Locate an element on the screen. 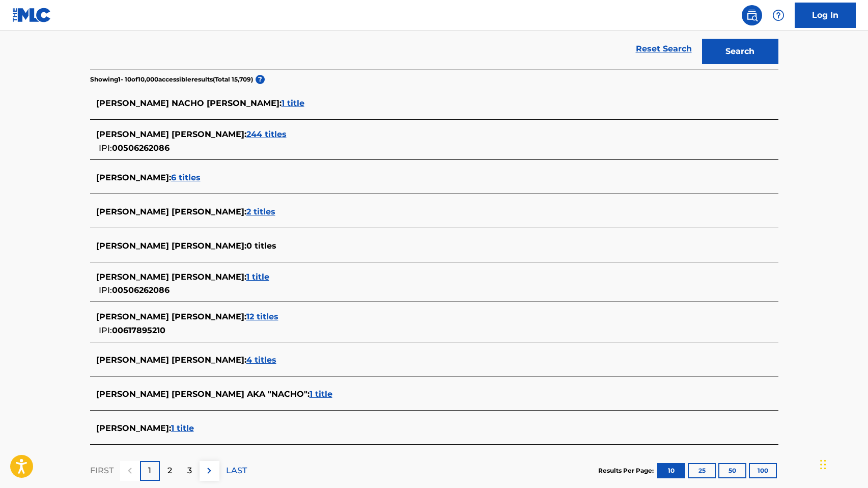  p: LAST is located at coordinates (236, 471).